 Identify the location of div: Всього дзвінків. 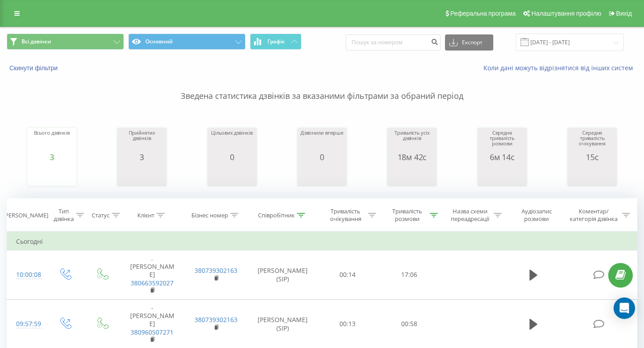
(52, 141).